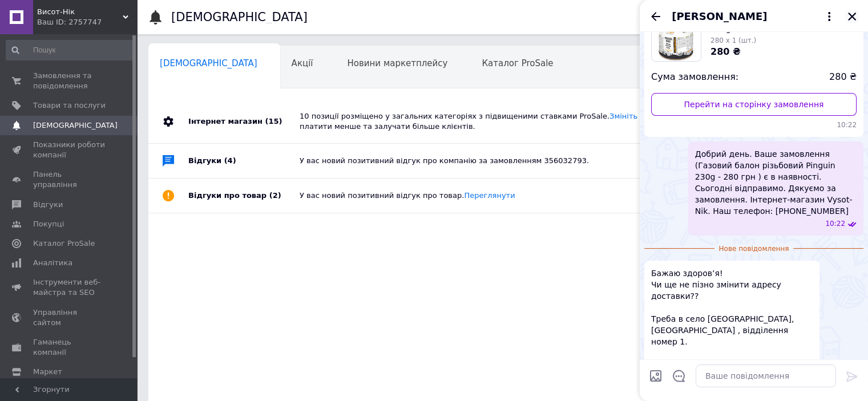 This screenshot has width=868, height=401. What do you see at coordinates (87, 22) in the screenshot?
I see `div: Ваш ID: 2757747` at bounding box center [87, 22].